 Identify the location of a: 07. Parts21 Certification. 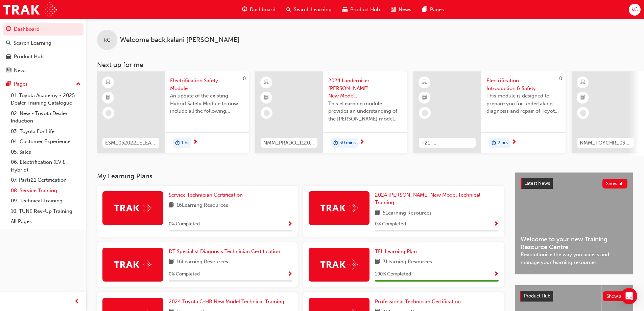
(46, 180).